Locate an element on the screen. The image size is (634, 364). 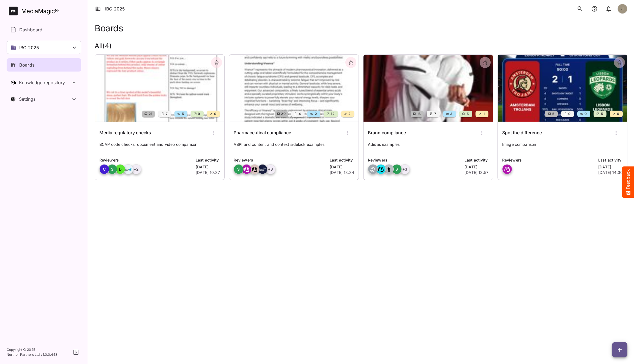
p: IBC 2025 is located at coordinates (29, 48).